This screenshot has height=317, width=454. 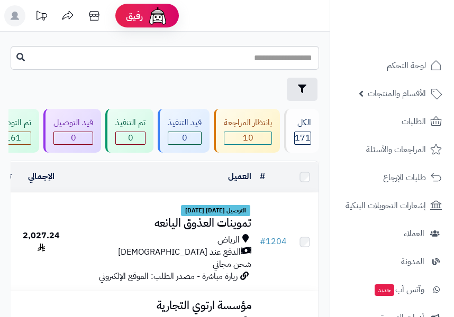 I want to click on a: العملاء, so click(x=392, y=234).